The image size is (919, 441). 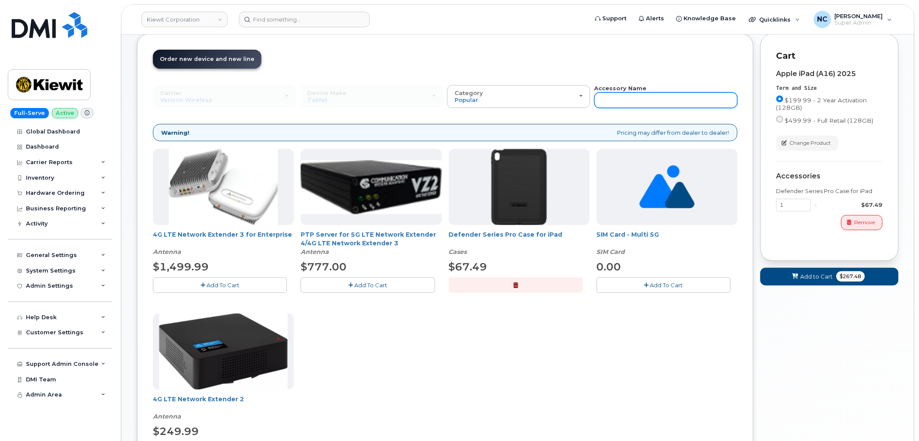 What do you see at coordinates (506, 235) in the screenshot?
I see `a: Defender Series Pro Case for iPad` at bounding box center [506, 235].